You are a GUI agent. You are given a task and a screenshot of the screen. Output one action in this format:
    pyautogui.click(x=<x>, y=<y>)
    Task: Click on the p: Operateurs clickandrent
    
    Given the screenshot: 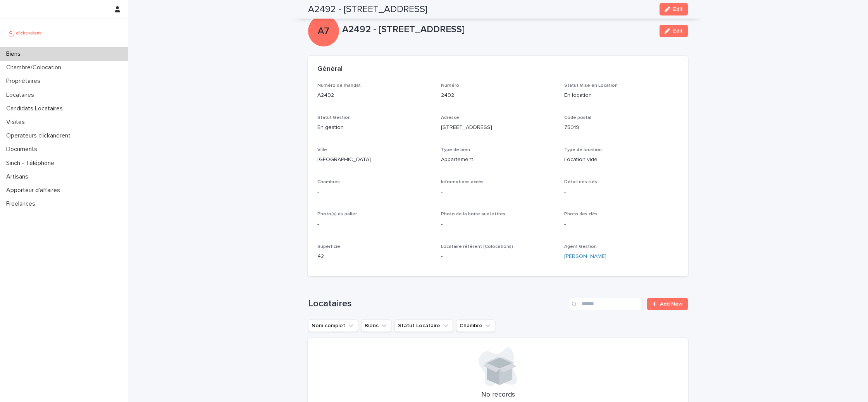 What is the action you would take?
    pyautogui.click(x=40, y=135)
    